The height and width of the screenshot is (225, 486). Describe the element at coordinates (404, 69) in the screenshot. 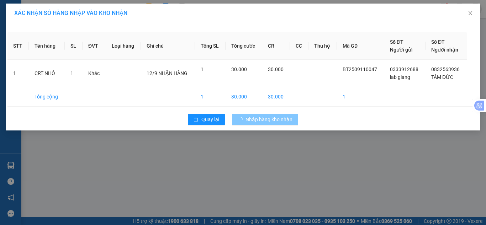

I see `span: 0333912688` at that location.